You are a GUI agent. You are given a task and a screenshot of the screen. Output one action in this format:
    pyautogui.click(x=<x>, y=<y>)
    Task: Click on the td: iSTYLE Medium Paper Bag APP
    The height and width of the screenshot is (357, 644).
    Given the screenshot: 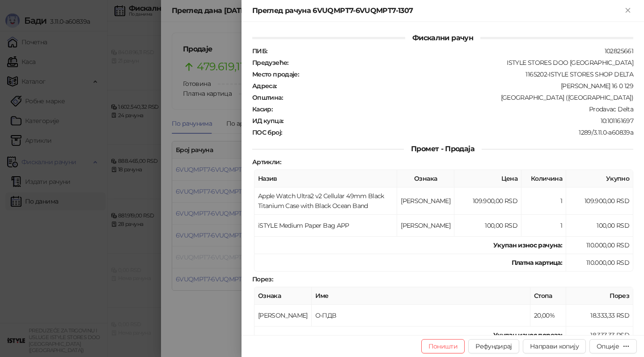 What is the action you would take?
    pyautogui.click(x=326, y=225)
    